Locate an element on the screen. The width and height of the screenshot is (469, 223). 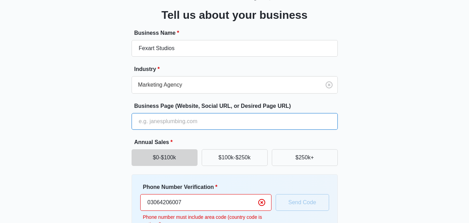
button: $250k+ is located at coordinates (305, 157).